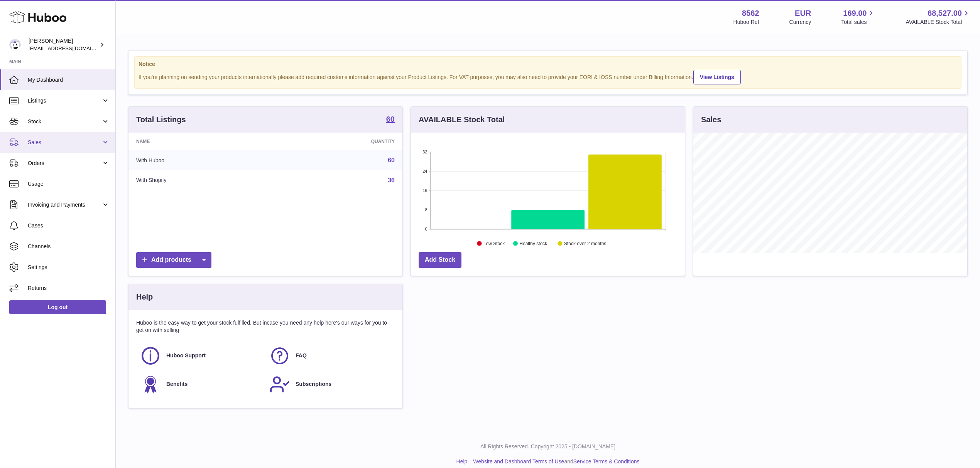  What do you see at coordinates (330, 356) in the screenshot?
I see `a: FAQ` at bounding box center [330, 356].